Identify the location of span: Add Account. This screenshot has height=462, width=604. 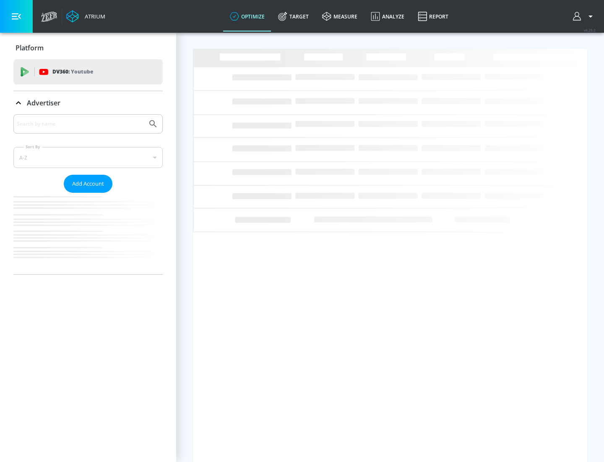
(88, 183).